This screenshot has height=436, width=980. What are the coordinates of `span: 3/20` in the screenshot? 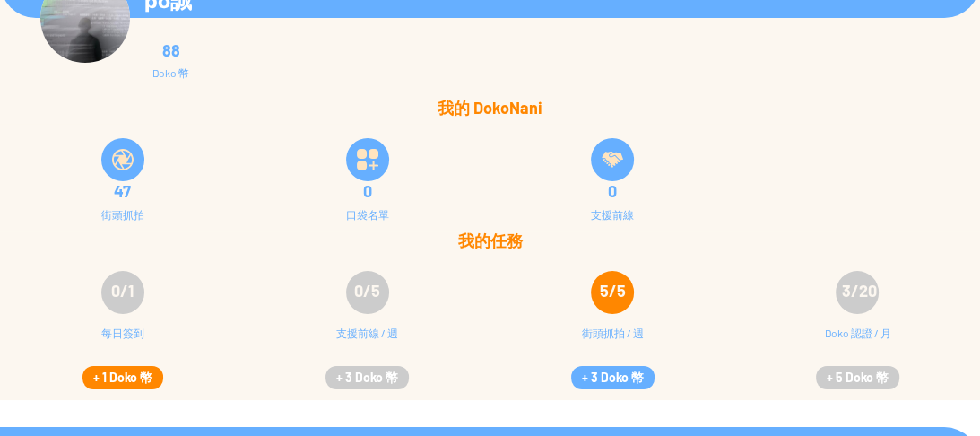 It's located at (858, 290).